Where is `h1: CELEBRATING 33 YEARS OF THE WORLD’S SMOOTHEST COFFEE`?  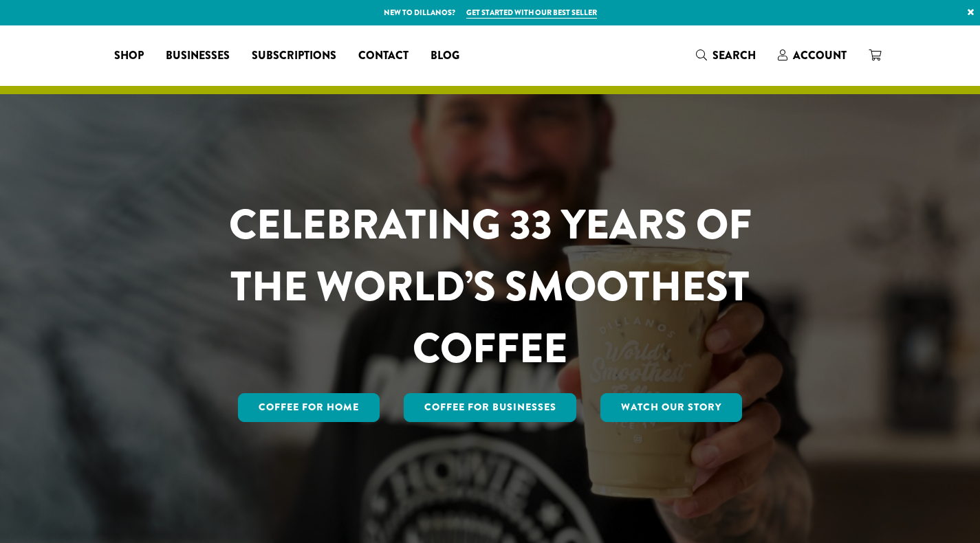
h1: CELEBRATING 33 YEARS OF THE WORLD’S SMOOTHEST COFFEE is located at coordinates (491, 287).